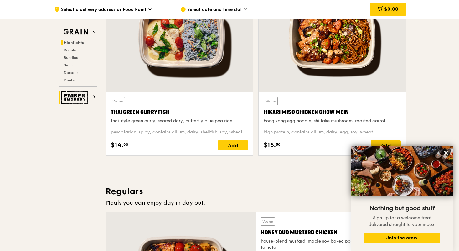 The image size is (459, 251). I want to click on span: Bundles, so click(71, 58).